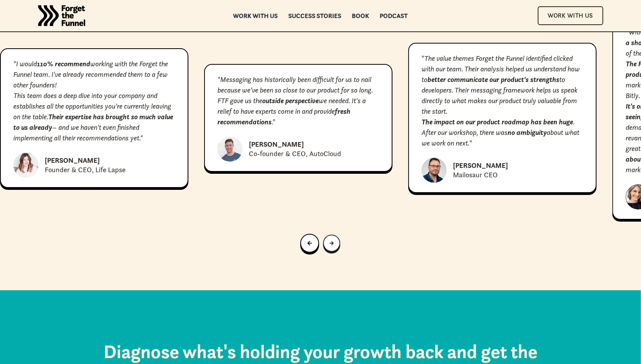 The width and height of the screenshot is (641, 364). What do you see at coordinates (291, 100) in the screenshot?
I see `em: outside perspective` at bounding box center [291, 100].